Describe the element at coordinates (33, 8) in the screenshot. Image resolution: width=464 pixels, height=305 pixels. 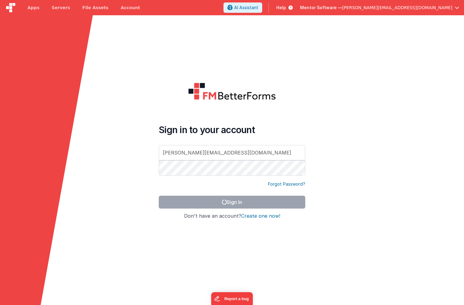
I see `span: Apps` at that location.